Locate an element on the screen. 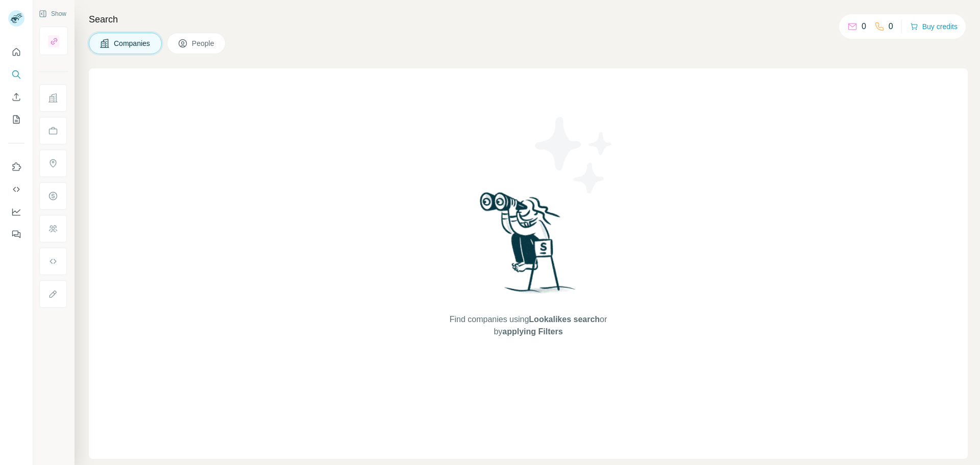  span: Find companies using or by is located at coordinates (529, 326).